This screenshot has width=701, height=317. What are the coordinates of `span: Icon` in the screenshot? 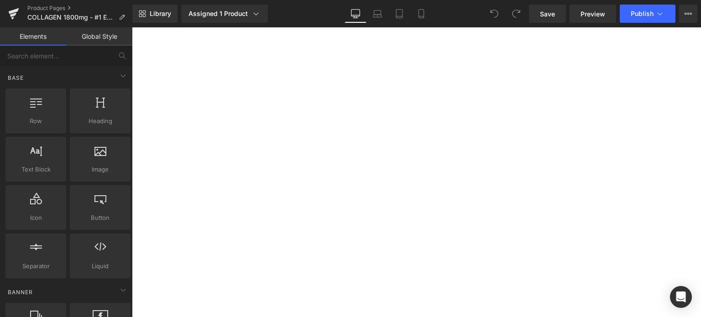 It's located at (36, 218).